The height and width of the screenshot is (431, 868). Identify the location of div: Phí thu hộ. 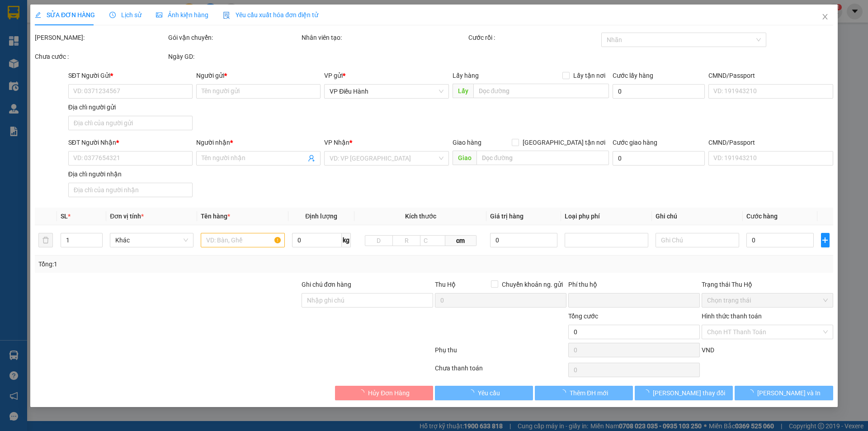
(634, 286).